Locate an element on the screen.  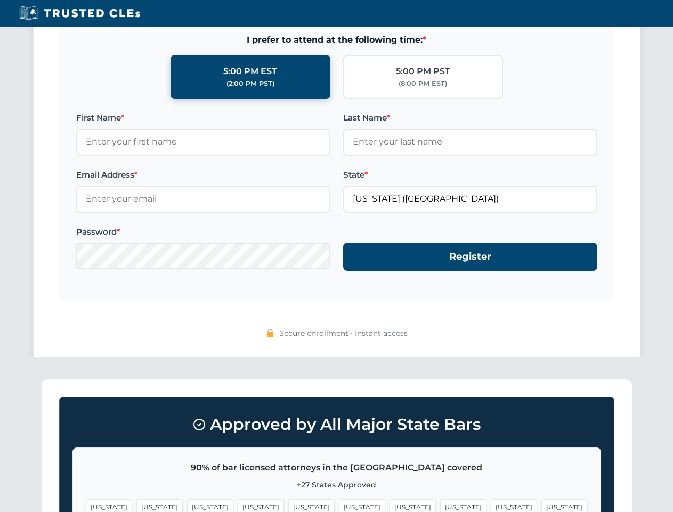
input: Enter your email is located at coordinates (203, 199).